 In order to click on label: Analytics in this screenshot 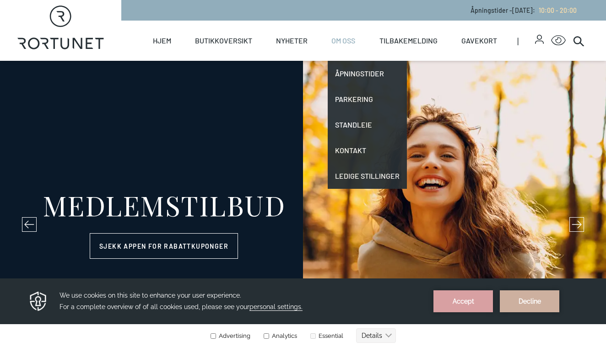, I will do `click(279, 59)`.